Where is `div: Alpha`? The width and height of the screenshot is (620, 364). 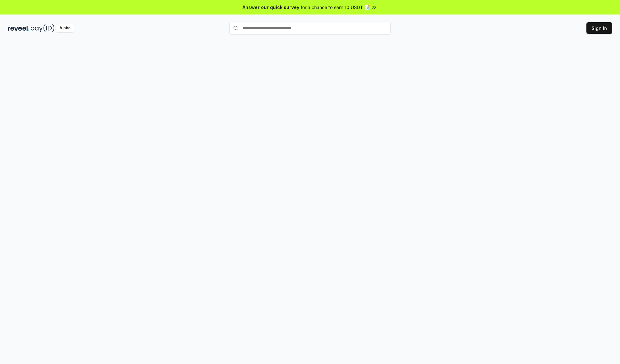 div: Alpha is located at coordinates (65, 28).